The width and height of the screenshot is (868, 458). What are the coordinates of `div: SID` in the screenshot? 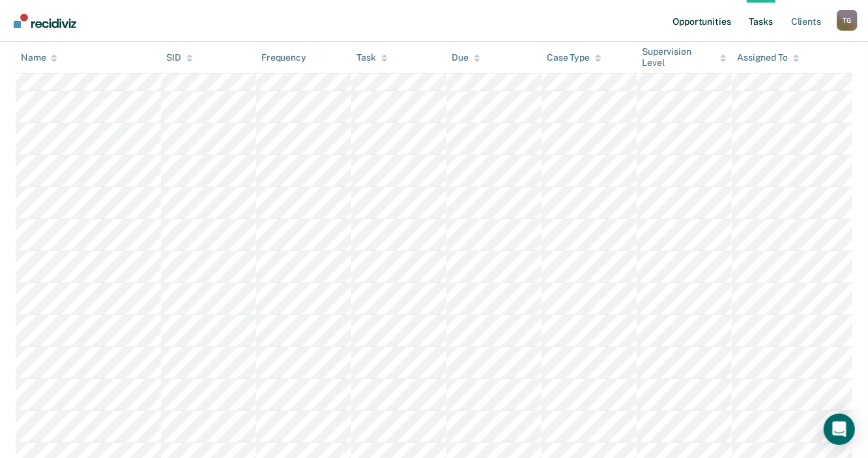 It's located at (179, 58).